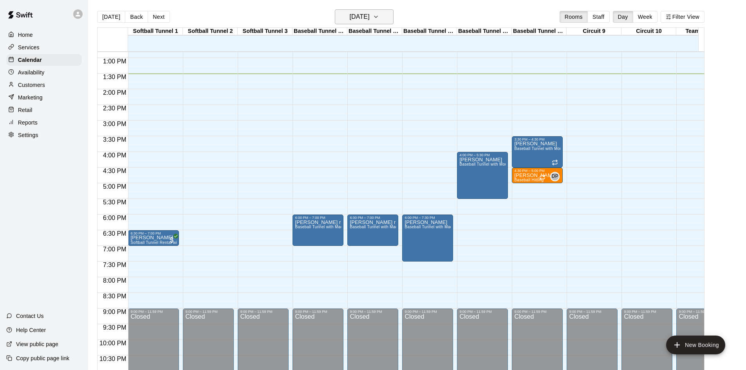 Image resolution: width=746 pixels, height=370 pixels. What do you see at coordinates (113, 358) in the screenshot?
I see `span: 10:30 PM` at bounding box center [113, 358].